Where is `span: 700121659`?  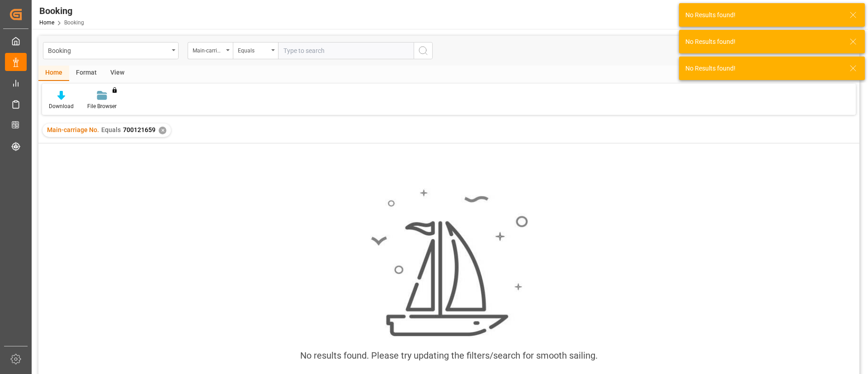
span: 700121659 is located at coordinates (139, 130).